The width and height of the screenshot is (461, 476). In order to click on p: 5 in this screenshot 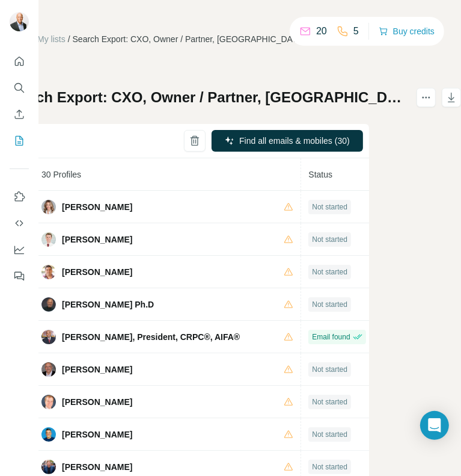, I will do `click(356, 31)`.